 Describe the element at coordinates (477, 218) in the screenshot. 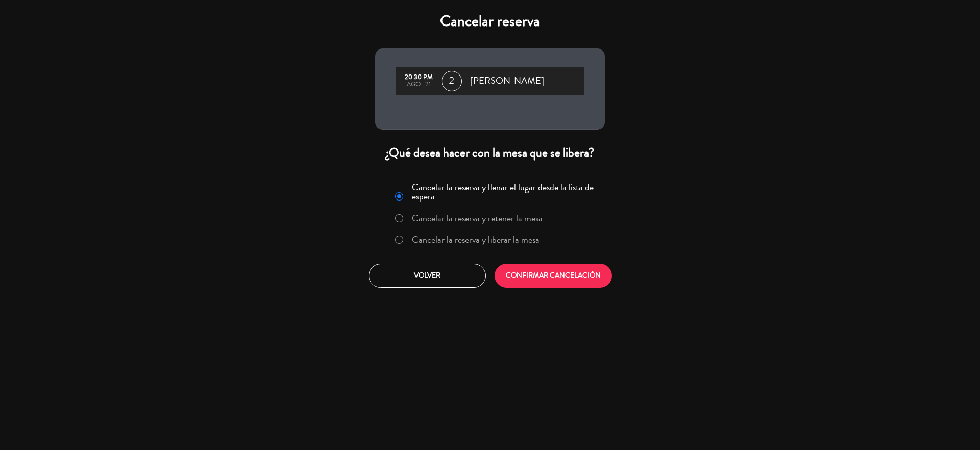

I see `label: Cancelar la reserva y retener la mesa` at that location.